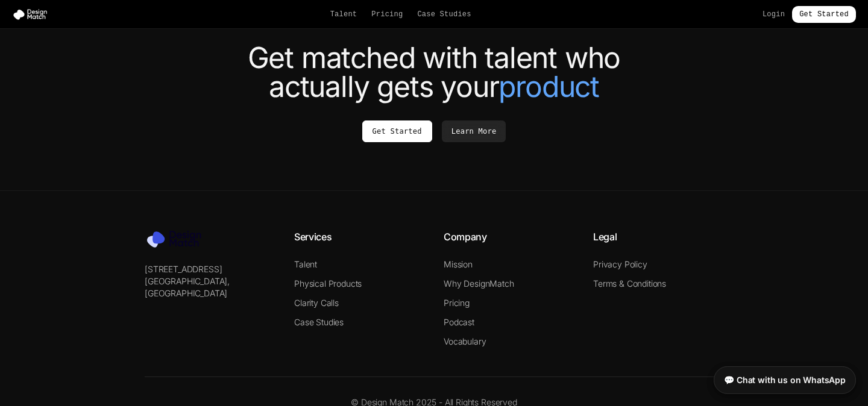 The height and width of the screenshot is (406, 868). I want to click on a: Login, so click(774, 15).